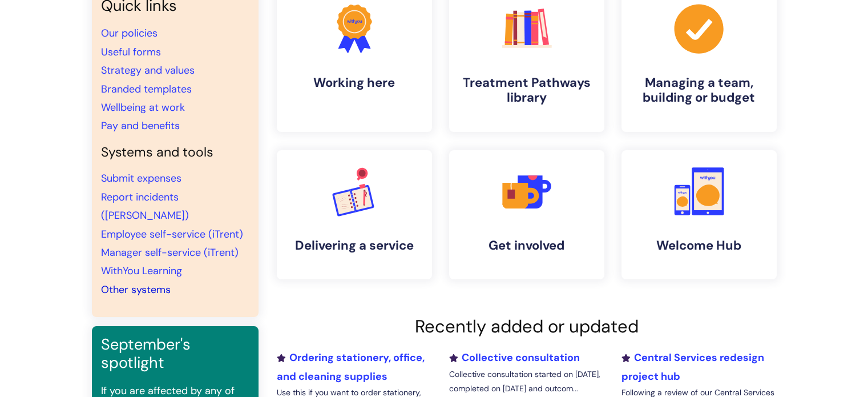  Describe the element at coordinates (527, 326) in the screenshot. I see `h2: Recently added or updated` at that location.